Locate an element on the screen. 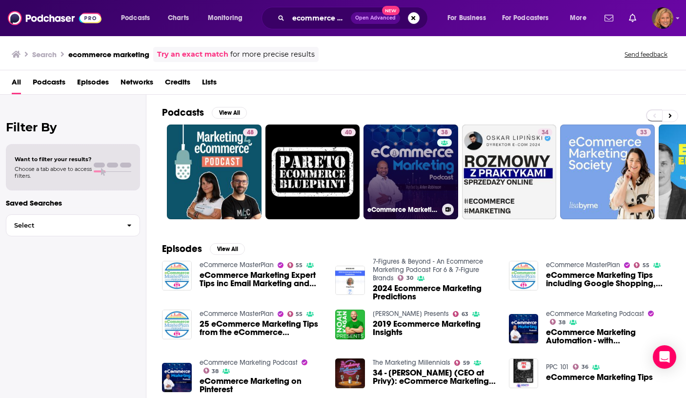 This screenshot has width=686, height=398. span: Logged in as LauraHVM is located at coordinates (663, 18).